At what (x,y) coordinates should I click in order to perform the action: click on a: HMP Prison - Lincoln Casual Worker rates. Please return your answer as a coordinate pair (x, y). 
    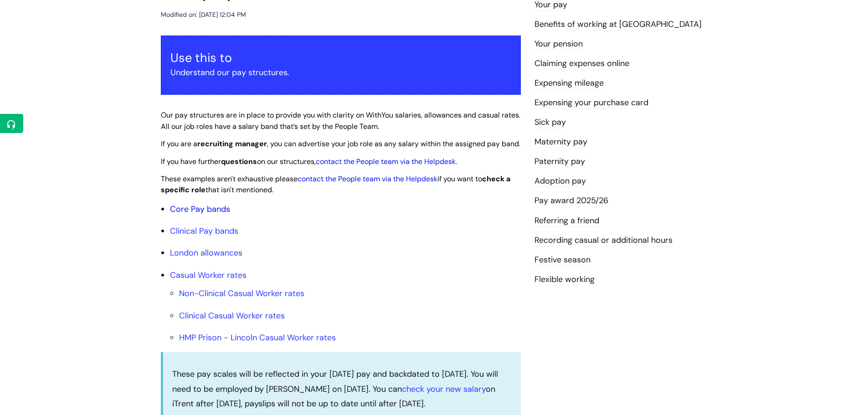
    Looking at the image, I should click on (258, 337).